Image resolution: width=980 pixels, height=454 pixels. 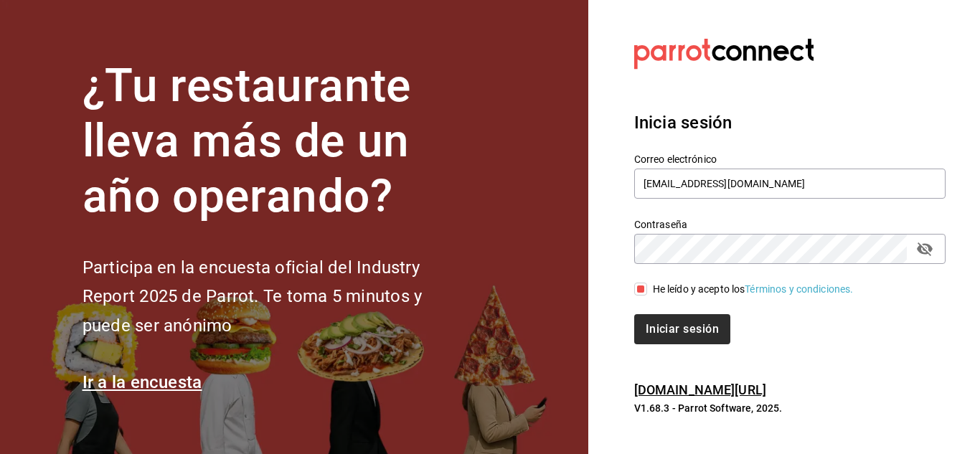 What do you see at coordinates (754, 289) in the screenshot?
I see `div: He leído y acepto los` at bounding box center [754, 289].